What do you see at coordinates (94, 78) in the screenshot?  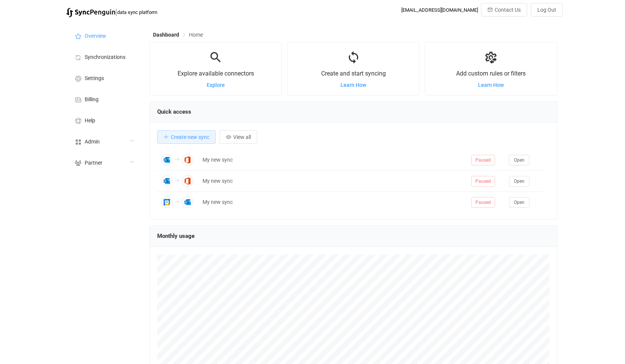 I see `span: Settings` at bounding box center [94, 78].